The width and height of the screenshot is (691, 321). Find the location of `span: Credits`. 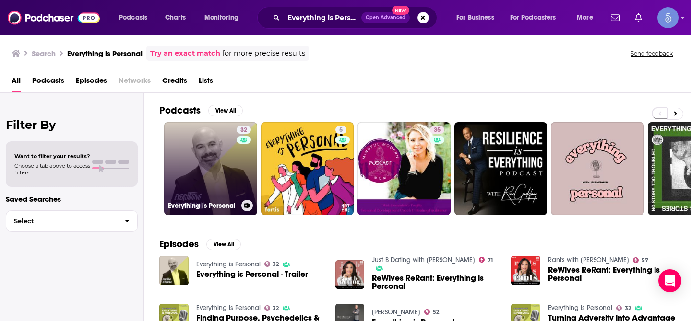

span: Credits is located at coordinates (175, 83).